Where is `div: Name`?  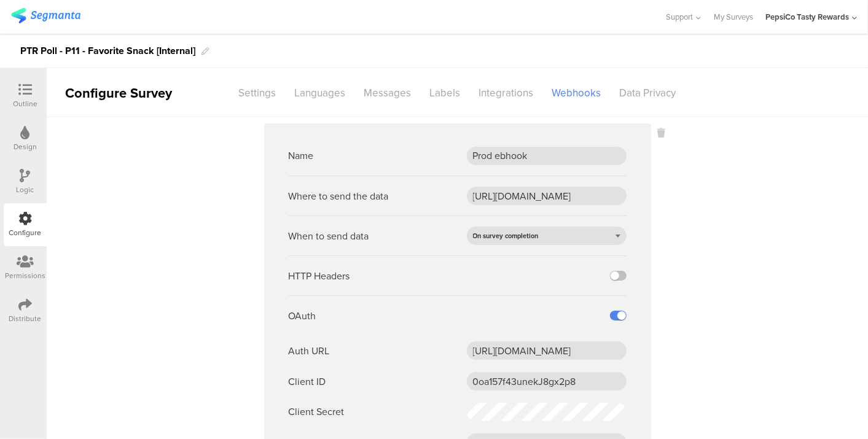 div: Name is located at coordinates (301, 155).